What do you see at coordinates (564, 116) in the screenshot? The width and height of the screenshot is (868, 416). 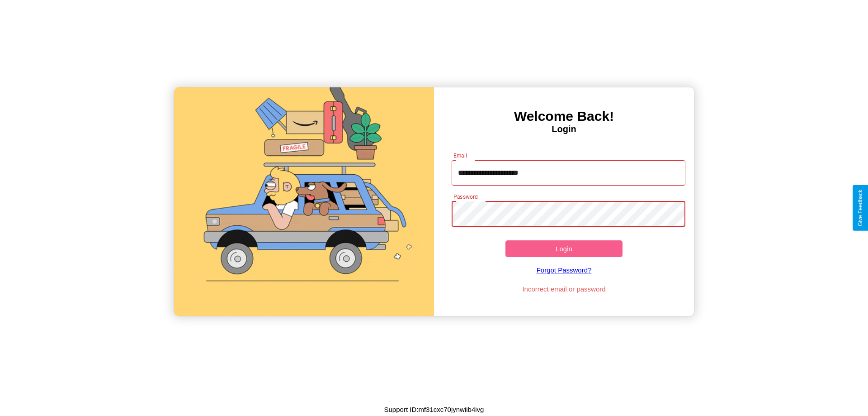 I see `h3: Welcome Back!` at bounding box center [564, 116].